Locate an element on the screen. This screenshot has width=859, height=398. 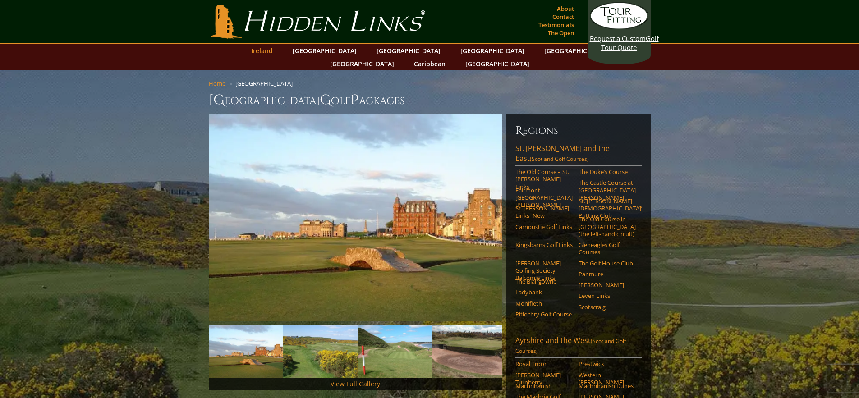
a: Machrihanish Dunes is located at coordinates (607, 386).